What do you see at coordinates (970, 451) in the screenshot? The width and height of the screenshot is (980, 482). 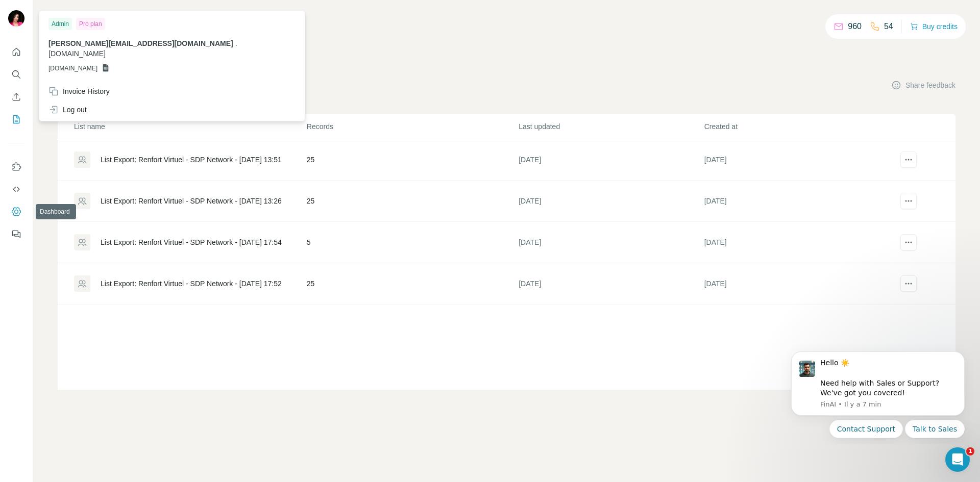 I see `span: 1` at bounding box center [970, 451].